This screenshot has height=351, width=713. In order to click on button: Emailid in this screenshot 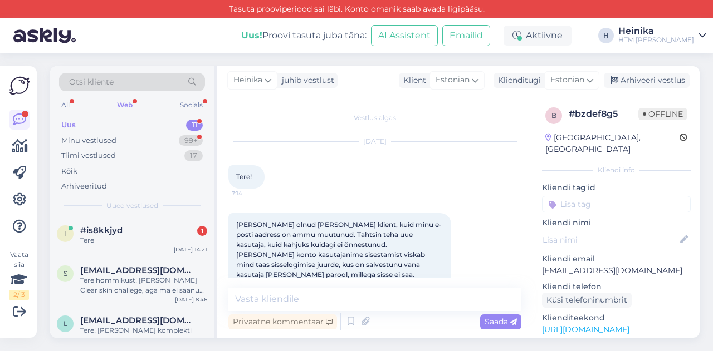, I will do `click(466, 36)`.